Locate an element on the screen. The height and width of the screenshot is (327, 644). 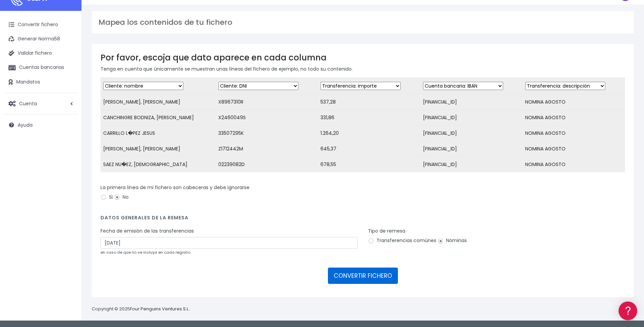
a: API is located at coordinates (68, 179).